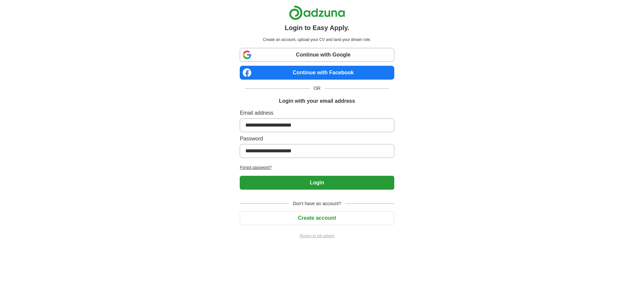 This screenshot has height=301, width=634. I want to click on label: Email address, so click(317, 113).